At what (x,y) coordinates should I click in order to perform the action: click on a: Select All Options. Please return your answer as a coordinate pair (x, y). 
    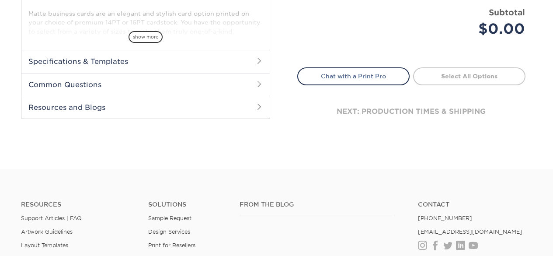
    Looking at the image, I should click on (469, 76).